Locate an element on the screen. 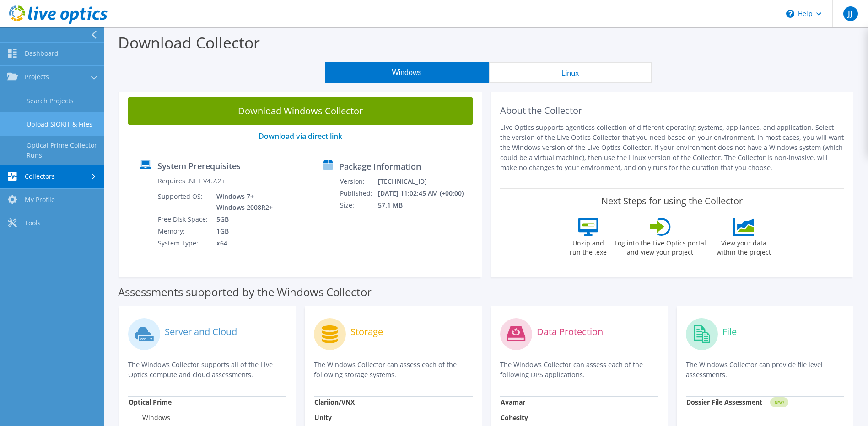  label: Windows is located at coordinates (149, 418).